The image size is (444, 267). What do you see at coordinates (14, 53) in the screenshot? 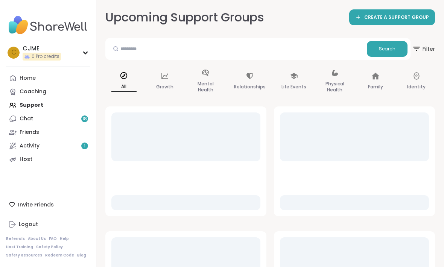
I see `span: C` at bounding box center [14, 53].